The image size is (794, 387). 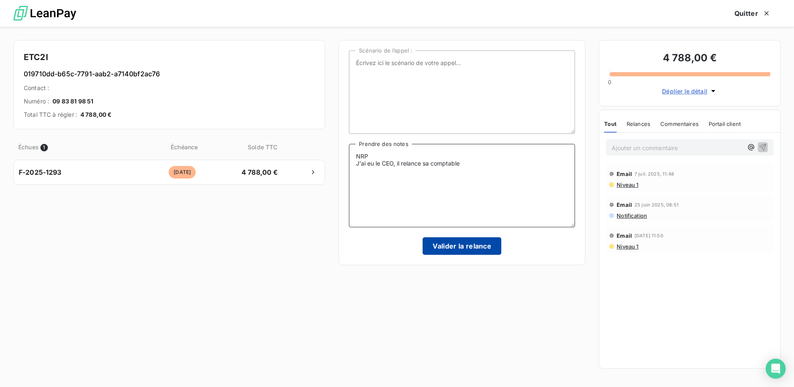 I want to click on button: Quitter, so click(x=753, y=13).